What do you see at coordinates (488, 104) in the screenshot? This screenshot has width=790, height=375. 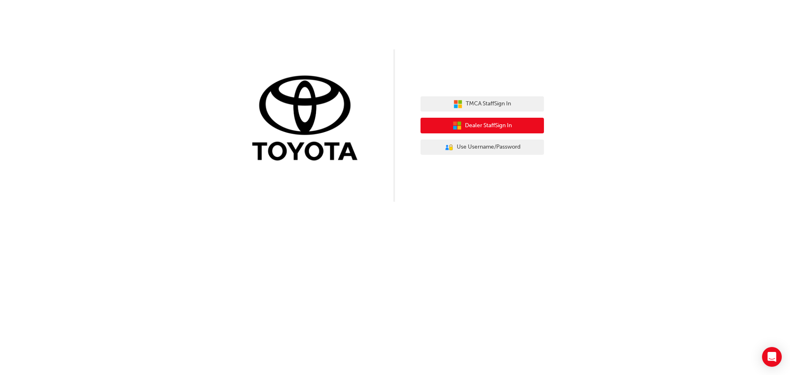 I see `span: TMCA Staff Sign In` at bounding box center [488, 104].